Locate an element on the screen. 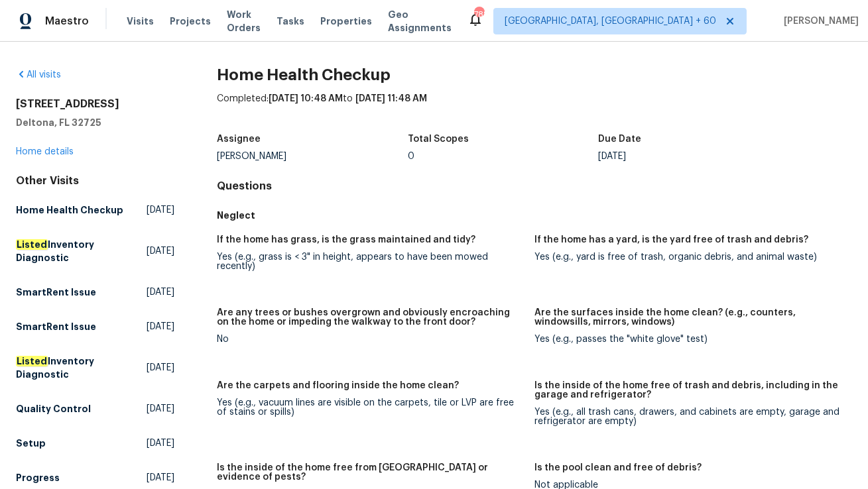 The height and width of the screenshot is (489, 868). div: Yes (e.g., passes the "white glove" test) is located at coordinates (688, 340).